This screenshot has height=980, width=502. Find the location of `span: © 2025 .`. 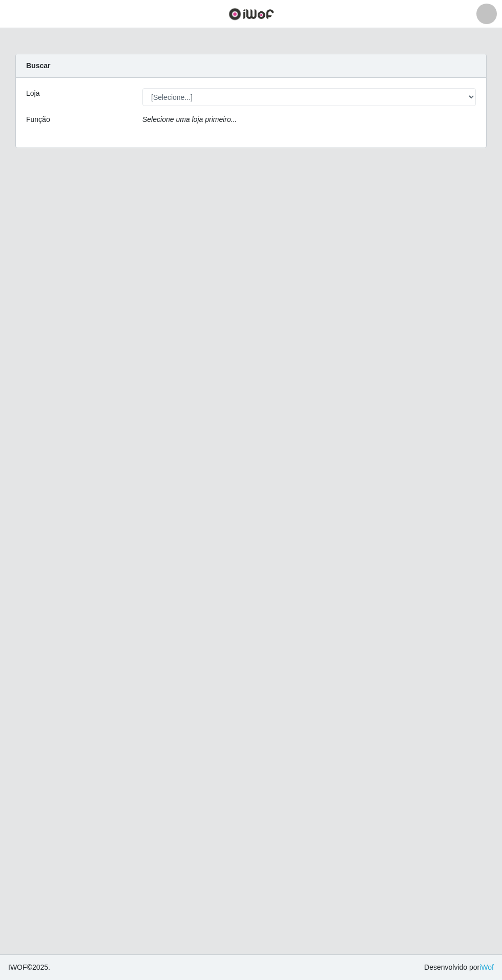

span: © 2025 . is located at coordinates (29, 967).